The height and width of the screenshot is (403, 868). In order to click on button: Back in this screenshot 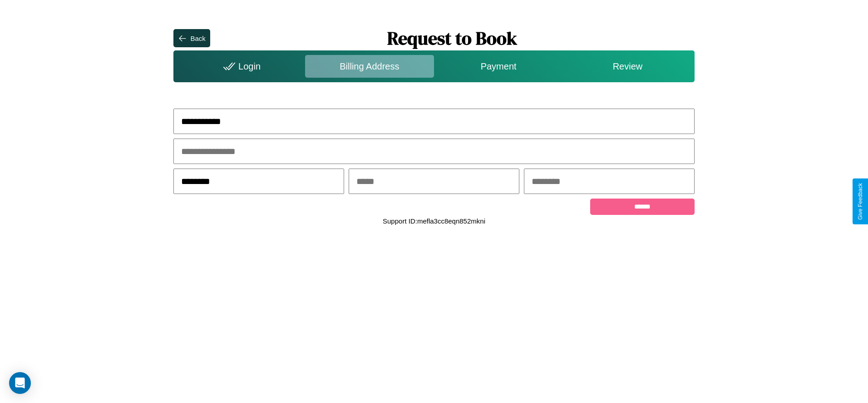, I will do `click(192, 38)`.